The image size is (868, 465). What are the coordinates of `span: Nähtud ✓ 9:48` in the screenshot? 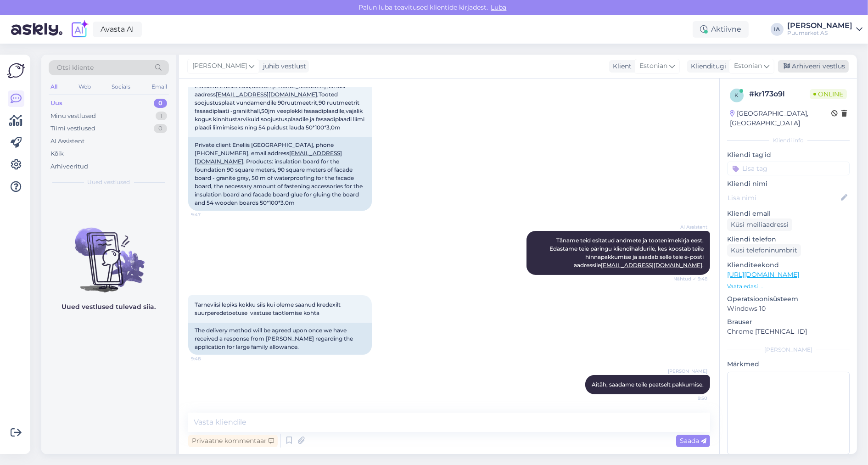 It's located at (689, 278).